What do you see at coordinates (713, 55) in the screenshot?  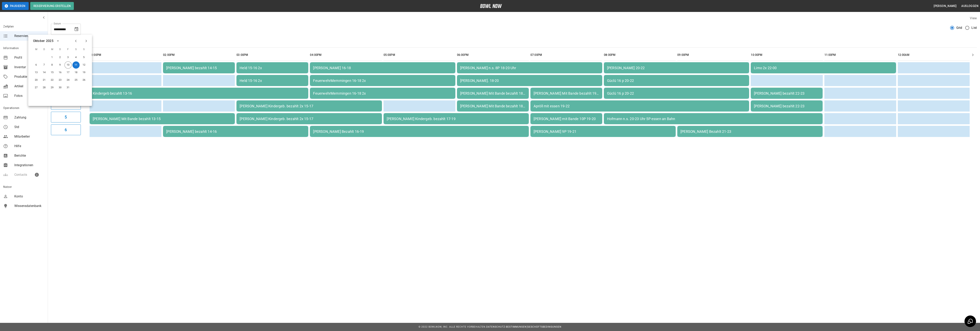 I see `th: 09:00PM` at bounding box center [713, 55].